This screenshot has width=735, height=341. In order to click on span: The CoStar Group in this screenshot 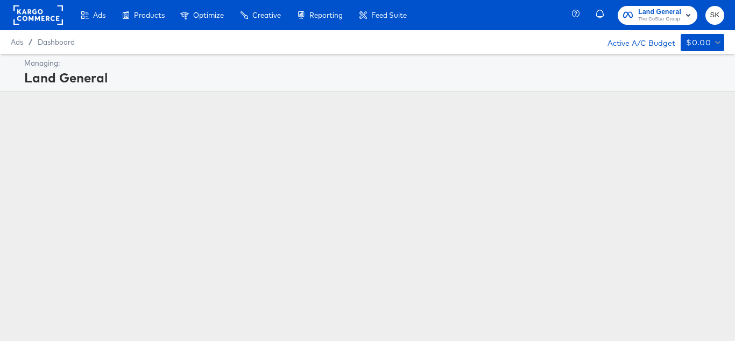, I will do `click(660, 19)`.